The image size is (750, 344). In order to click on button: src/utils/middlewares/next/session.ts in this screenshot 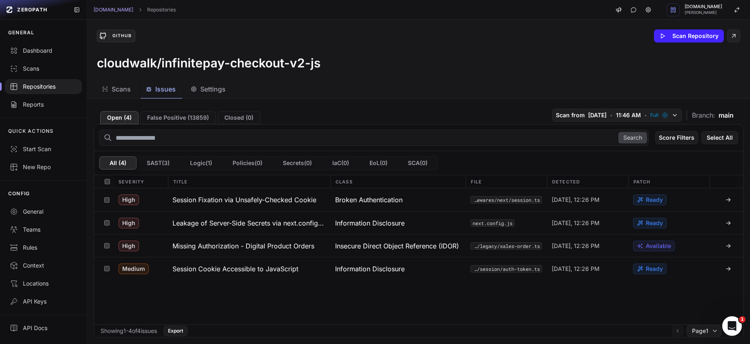, I will do `click(506, 200)`.